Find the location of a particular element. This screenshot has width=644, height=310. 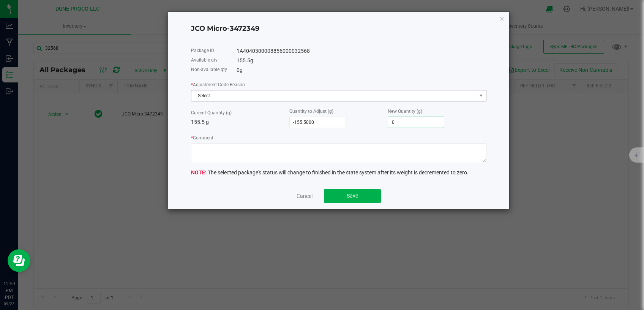

label: Quantity to Adjust (g) is located at coordinates (311, 112).